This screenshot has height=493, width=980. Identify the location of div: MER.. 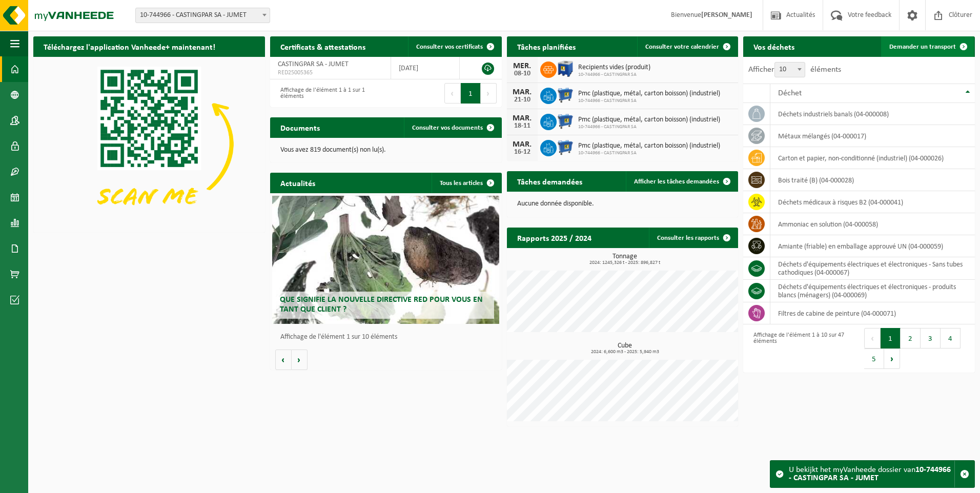
(522, 66).